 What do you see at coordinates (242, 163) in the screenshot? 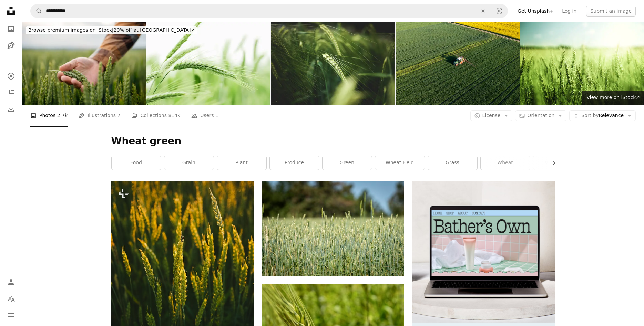
I see `a: plant` at bounding box center [242, 163].